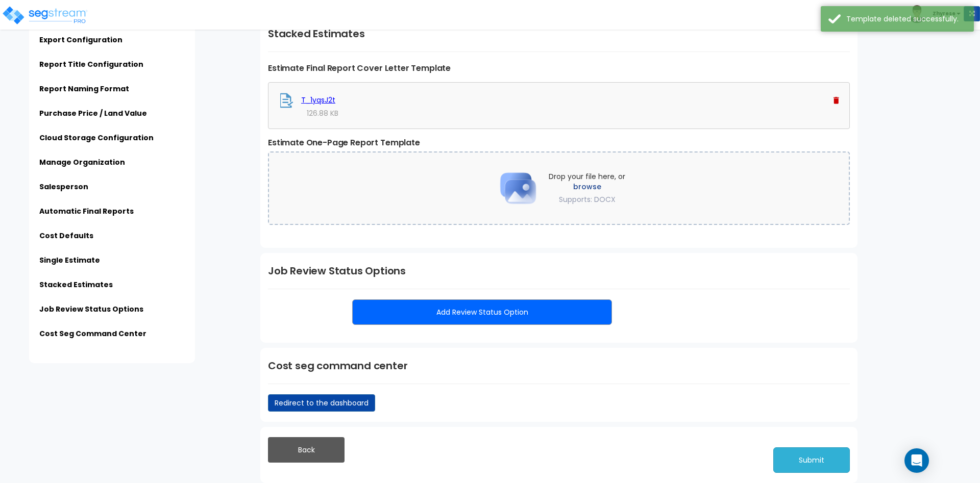 This screenshot has width=980, height=483. Describe the element at coordinates (322, 113) in the screenshot. I see `span: 126.88 KB` at that location.